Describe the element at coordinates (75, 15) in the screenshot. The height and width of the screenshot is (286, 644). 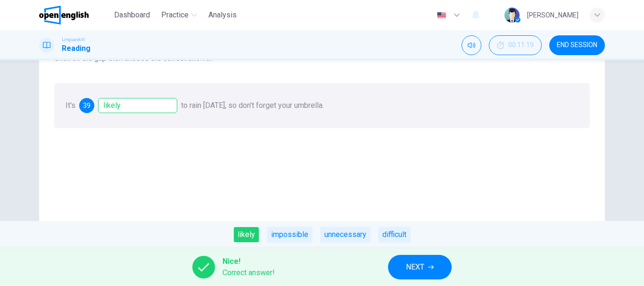
I see `a: OpenEnglish logo` at that location.